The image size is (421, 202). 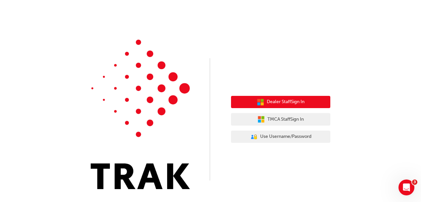 What do you see at coordinates (280, 102) in the screenshot?
I see `button: Dealer StaffSign In` at bounding box center [280, 102].